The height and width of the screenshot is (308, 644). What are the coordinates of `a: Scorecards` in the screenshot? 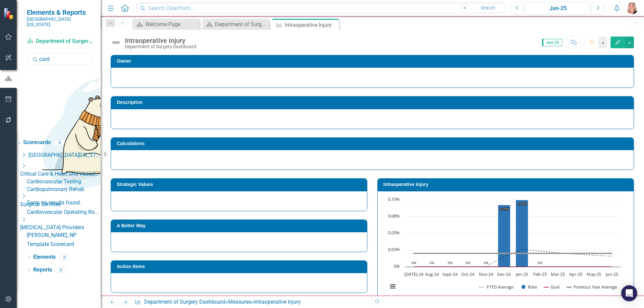 It's located at (37, 143).